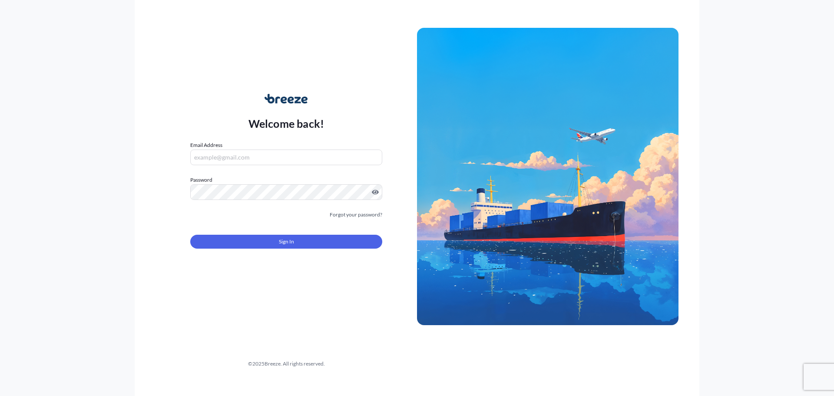  I want to click on div: © 2025 Breeze. All rights reserved., so click(286, 363).